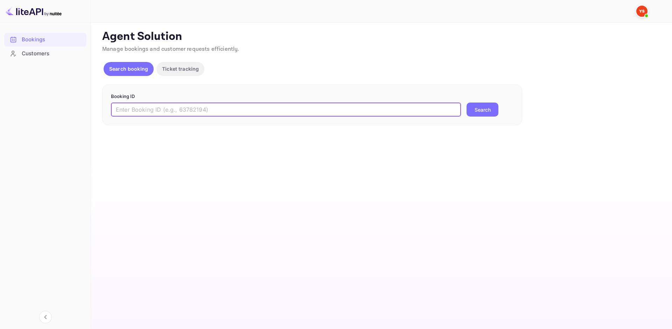  What do you see at coordinates (45, 53) in the screenshot?
I see `a: Customers` at bounding box center [45, 53].